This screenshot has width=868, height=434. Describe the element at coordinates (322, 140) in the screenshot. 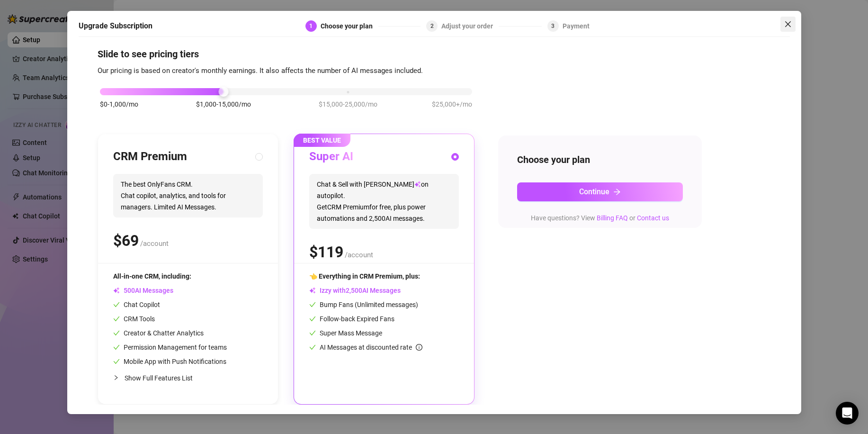

I see `span: BEST VALUE` at that location.